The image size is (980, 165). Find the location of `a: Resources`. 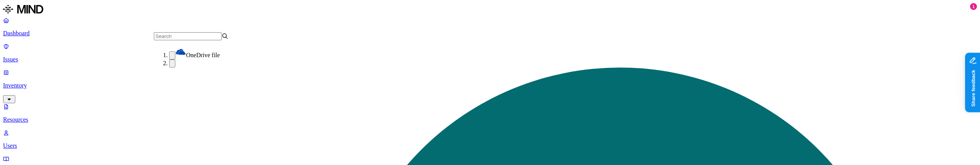

a: Resources is located at coordinates (490, 114).